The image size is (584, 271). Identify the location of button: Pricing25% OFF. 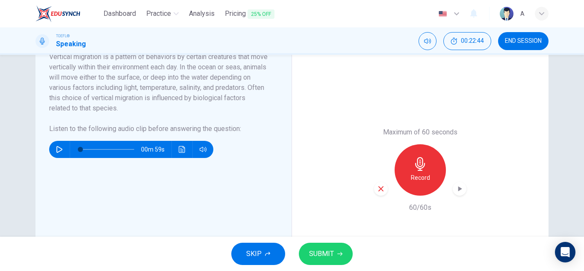
(250, 14).